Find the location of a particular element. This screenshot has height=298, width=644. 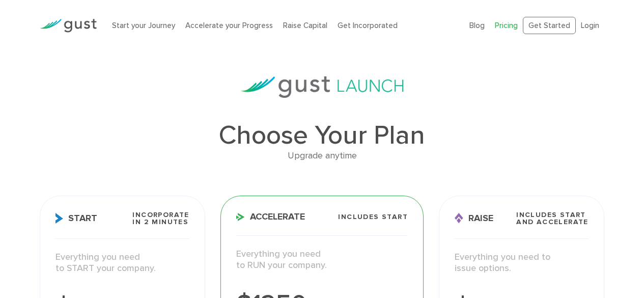

span: Includes START and ACCELERATE is located at coordinates (553, 218).